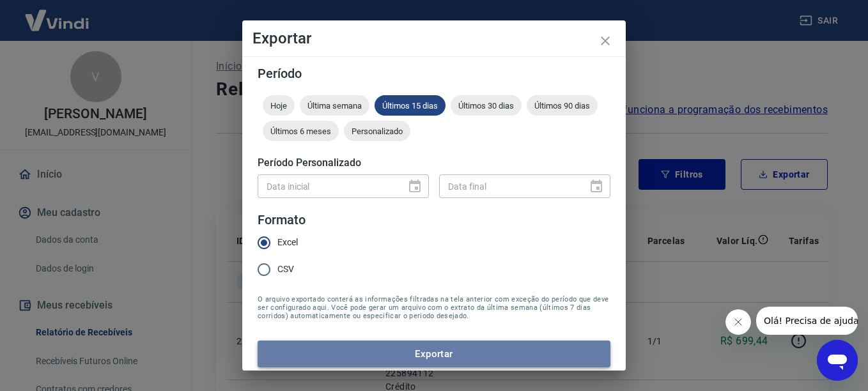  What do you see at coordinates (301, 131) in the screenshot?
I see `div: Últimos 6 meses` at bounding box center [301, 131].